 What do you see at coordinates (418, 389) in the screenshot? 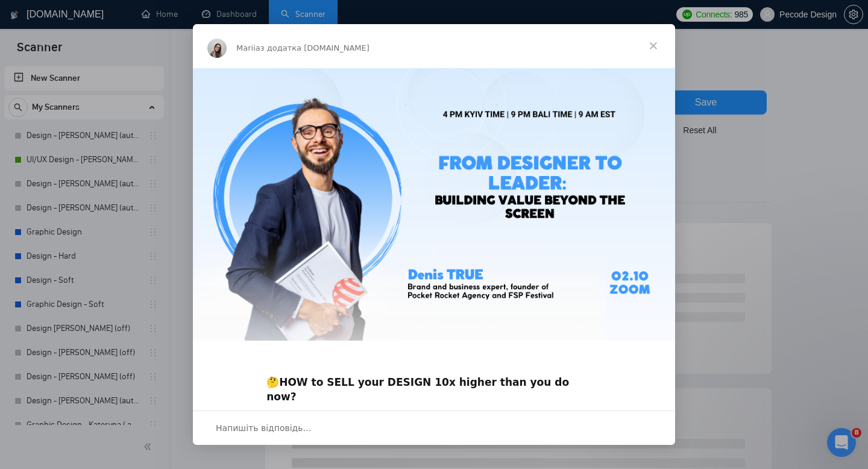
I see `b: HOW to SELL your DESIGN 10x higher than you do now?` at bounding box center [418, 389].